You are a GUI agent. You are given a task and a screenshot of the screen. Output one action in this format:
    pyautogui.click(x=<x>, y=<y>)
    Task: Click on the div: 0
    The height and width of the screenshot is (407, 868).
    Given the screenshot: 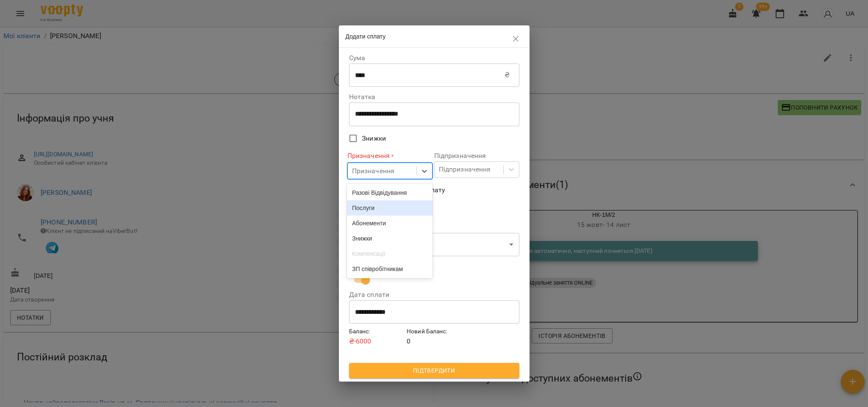 What is the action you would take?
    pyautogui.click(x=434, y=336)
    